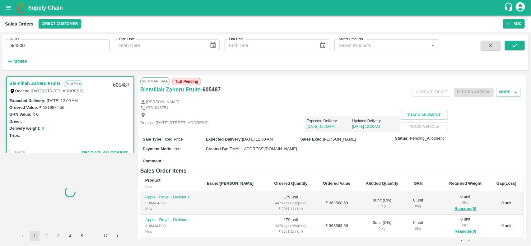 Image resolution: width=531 pixels, height=246 pixels. I want to click on label: Comment :, so click(153, 161).